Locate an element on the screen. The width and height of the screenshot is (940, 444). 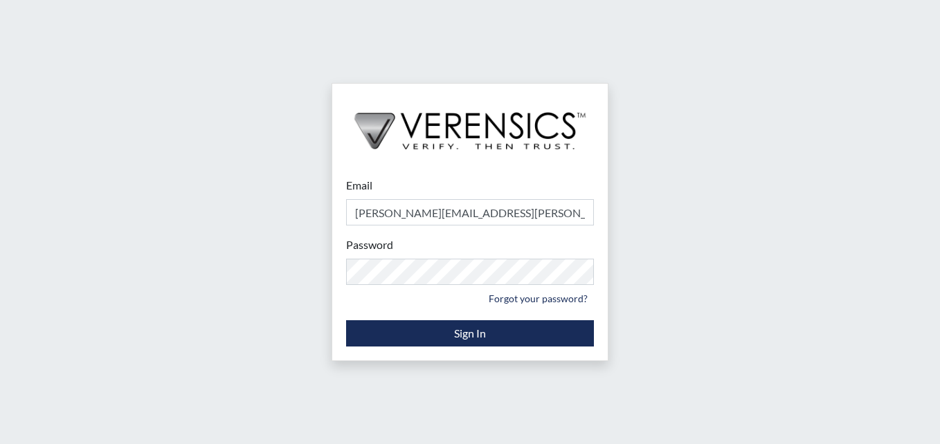
button: Sign In is located at coordinates (470, 334).